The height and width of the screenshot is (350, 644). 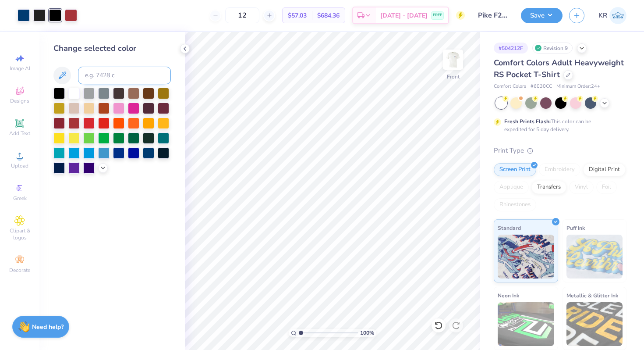 I want to click on img: Standard, so click(x=526, y=257).